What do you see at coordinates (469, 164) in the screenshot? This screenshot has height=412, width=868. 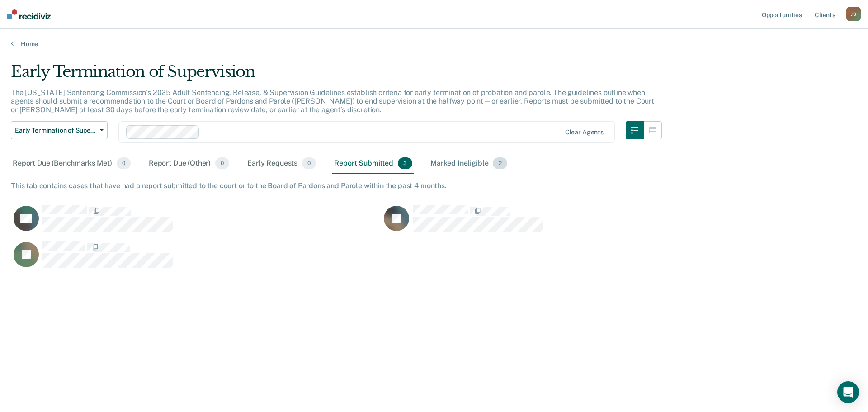 I see `div: Marked Ineligible2` at bounding box center [469, 164].